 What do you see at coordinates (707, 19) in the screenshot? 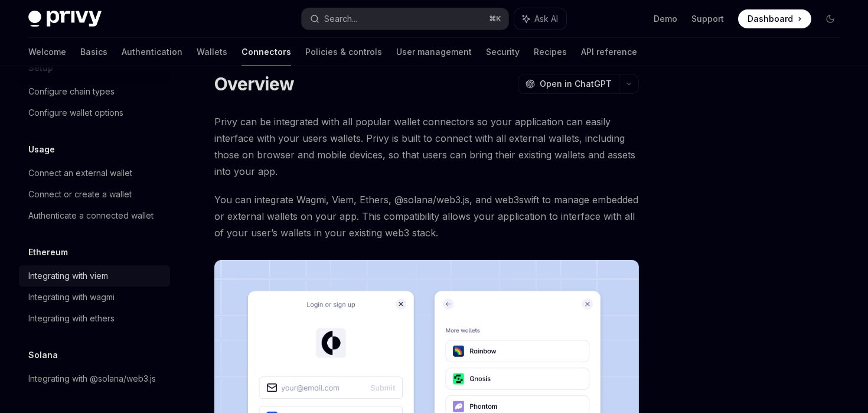
I see `a: Support` at bounding box center [707, 19].